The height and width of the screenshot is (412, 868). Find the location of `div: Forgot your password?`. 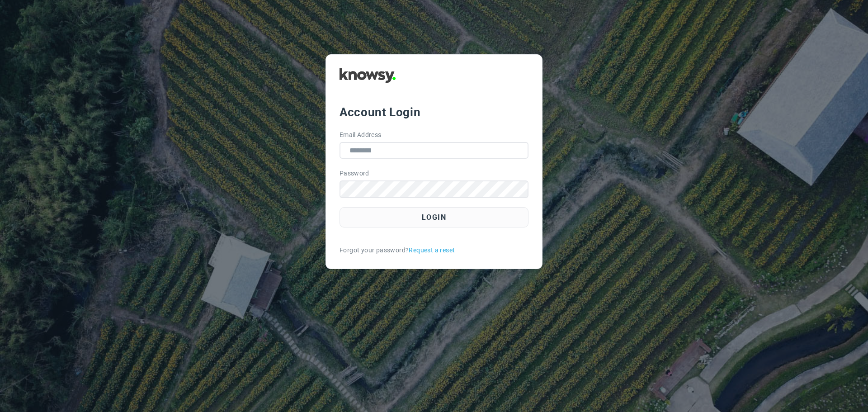

div: Forgot your password? is located at coordinates (434, 250).